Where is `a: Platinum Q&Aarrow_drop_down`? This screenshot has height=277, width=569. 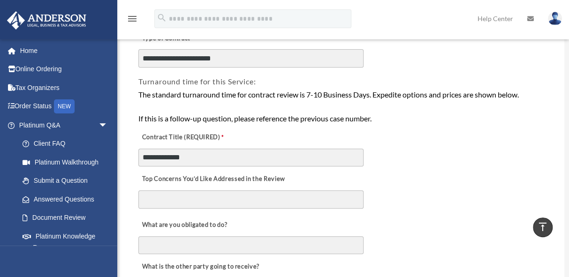
a: Platinum Q&Aarrow_drop_down is located at coordinates (64, 125).